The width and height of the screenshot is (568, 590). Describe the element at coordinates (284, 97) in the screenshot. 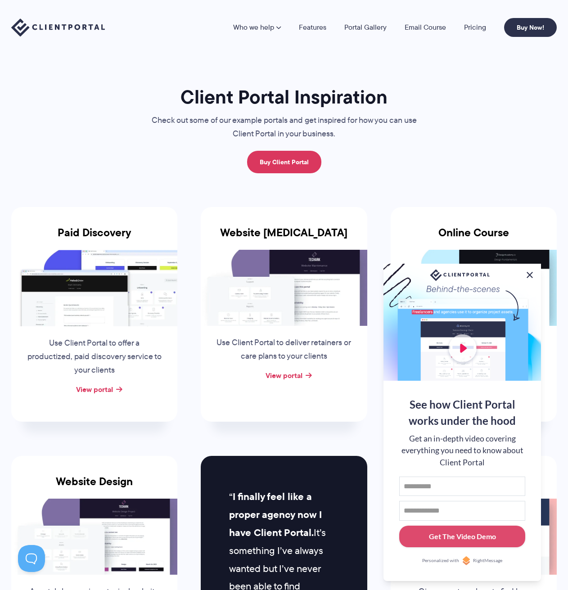

I see `h1: Client Portal Inspiration` at that location.